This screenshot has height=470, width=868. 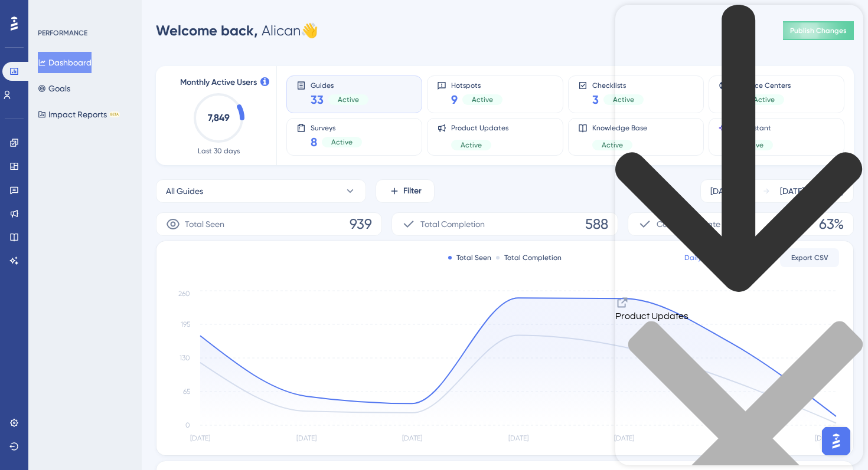 What do you see at coordinates (218, 118) in the screenshot?
I see `text: 7,849` at bounding box center [218, 118].